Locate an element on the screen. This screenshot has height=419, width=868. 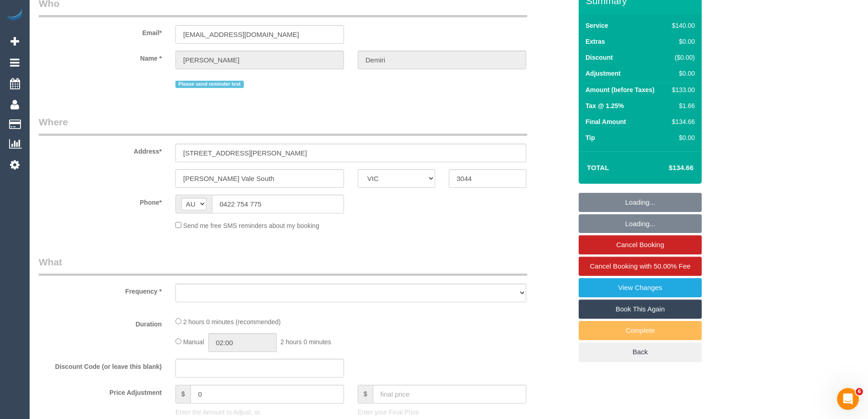
input: Last Name* is located at coordinates (442, 60).